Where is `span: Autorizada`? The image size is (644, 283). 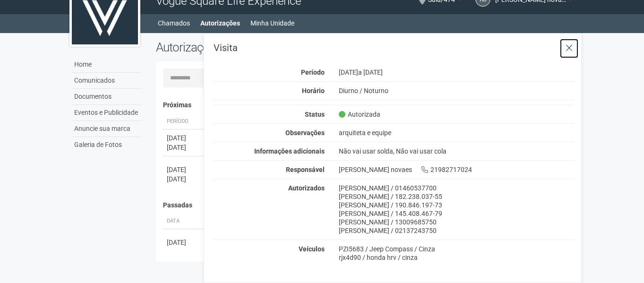
span: Autorizada is located at coordinates (359, 114).